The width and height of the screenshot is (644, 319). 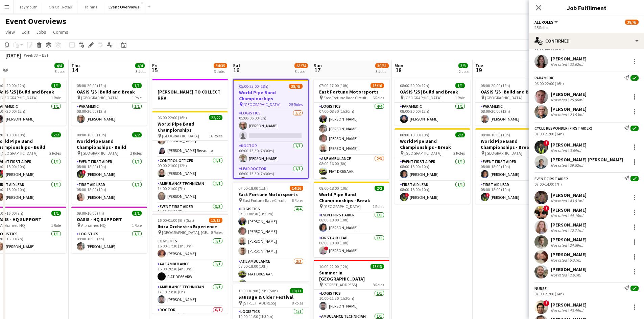 I want to click on div: 43.49mi, so click(x=576, y=310).